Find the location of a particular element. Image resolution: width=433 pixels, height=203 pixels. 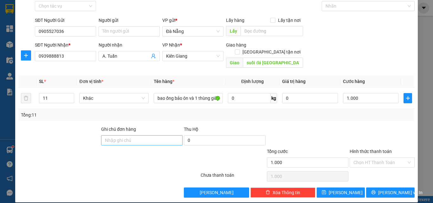

span: SL is located at coordinates (42, 81).